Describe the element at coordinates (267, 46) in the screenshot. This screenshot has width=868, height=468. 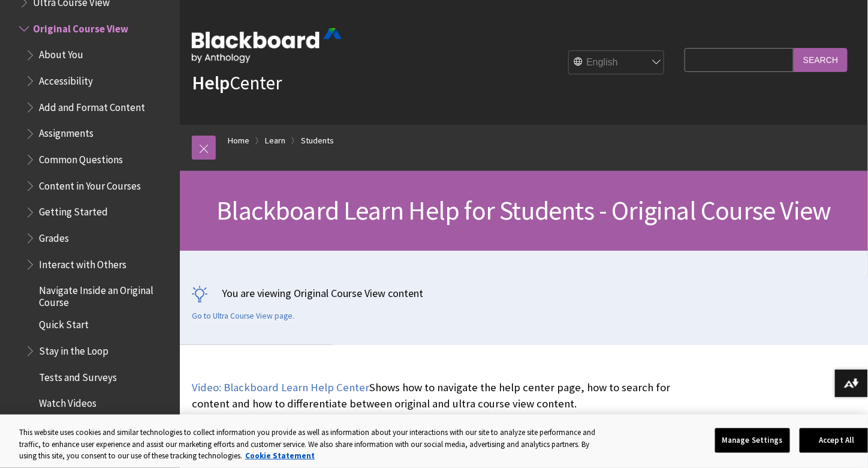
I see `img: Blackboard by Anthology` at that location.